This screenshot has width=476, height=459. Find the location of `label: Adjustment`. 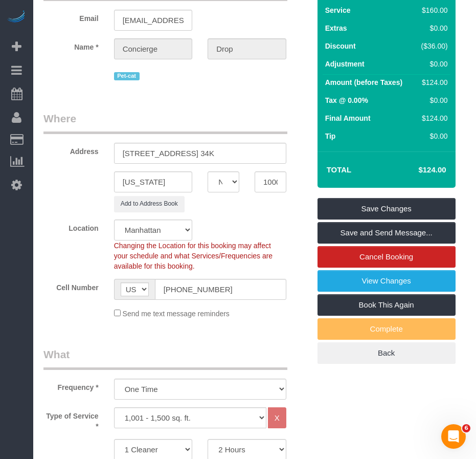

label: Adjustment is located at coordinates (345, 64).